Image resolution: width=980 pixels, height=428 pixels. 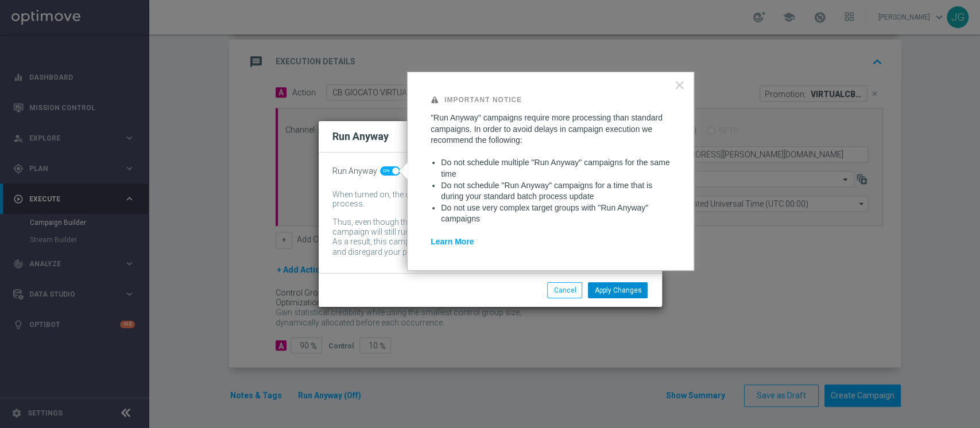 I want to click on span: Run Anyway, so click(x=355, y=171).